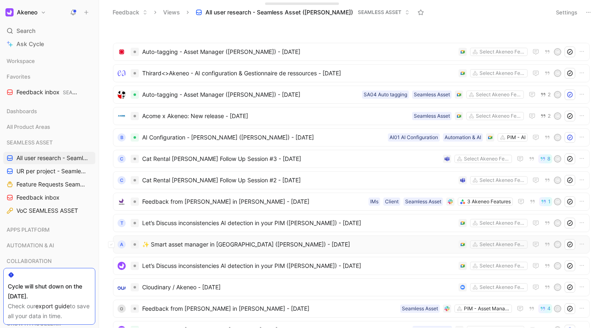 The width and height of the screenshot is (604, 328). I want to click on button: 8, so click(546, 159).